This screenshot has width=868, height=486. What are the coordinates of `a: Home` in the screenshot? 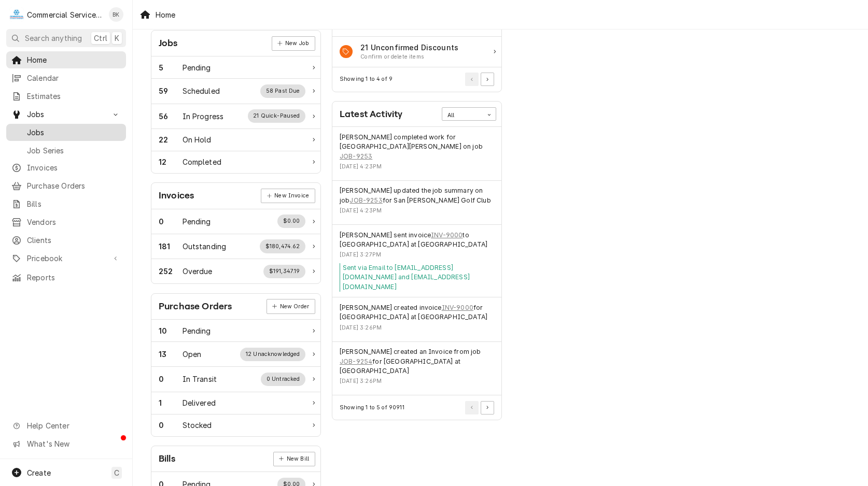 It's located at (66, 59).